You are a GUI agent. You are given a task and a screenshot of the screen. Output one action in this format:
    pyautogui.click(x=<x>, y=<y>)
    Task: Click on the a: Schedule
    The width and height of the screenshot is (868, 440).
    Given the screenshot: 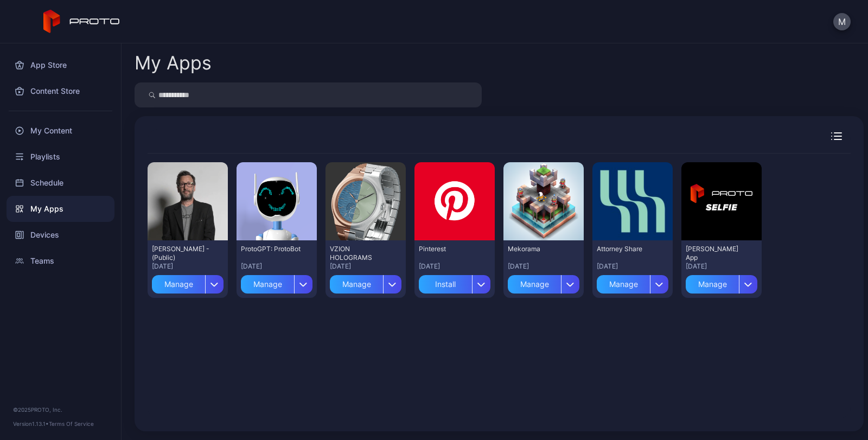 What is the action you would take?
    pyautogui.click(x=60, y=183)
    